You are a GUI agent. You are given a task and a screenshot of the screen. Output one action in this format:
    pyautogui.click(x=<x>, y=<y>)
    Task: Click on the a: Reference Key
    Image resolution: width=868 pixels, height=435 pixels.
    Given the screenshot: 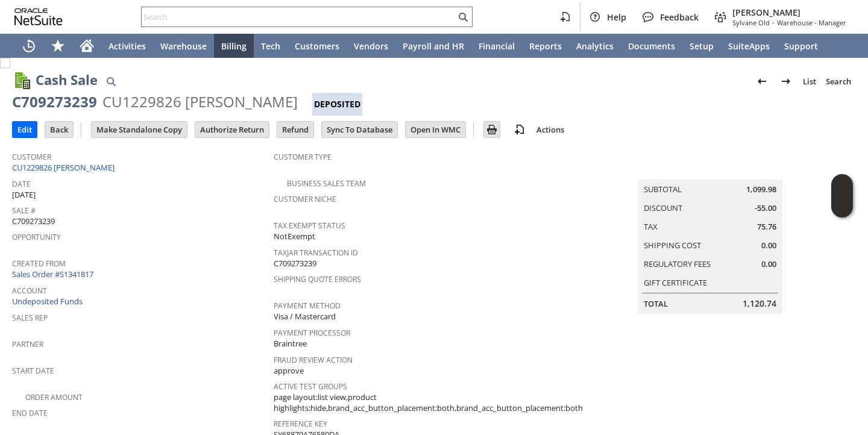 What is the action you would take?
    pyautogui.click(x=300, y=423)
    